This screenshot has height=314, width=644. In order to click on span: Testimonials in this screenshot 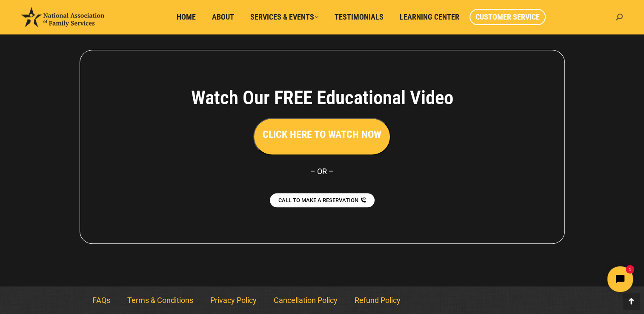, I will do `click(359, 17)`.